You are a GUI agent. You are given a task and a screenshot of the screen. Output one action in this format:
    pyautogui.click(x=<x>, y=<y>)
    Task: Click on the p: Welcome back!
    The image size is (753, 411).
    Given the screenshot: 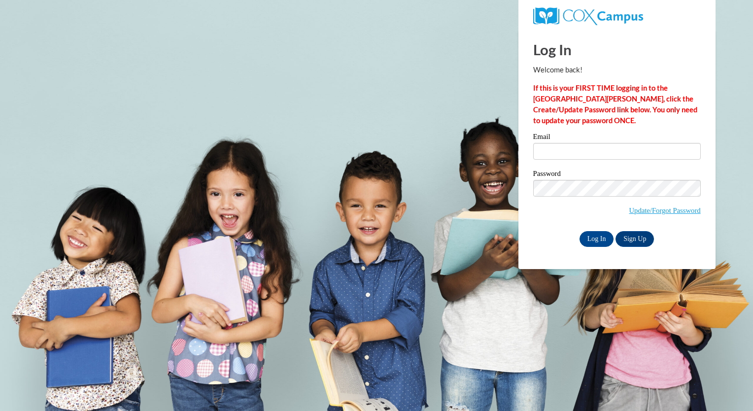 What is the action you would take?
    pyautogui.click(x=617, y=70)
    